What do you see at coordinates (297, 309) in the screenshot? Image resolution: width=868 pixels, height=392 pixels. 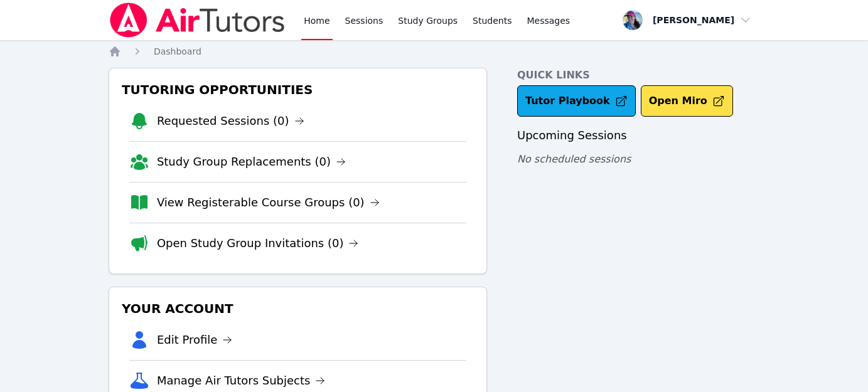 I see `h3: Your Account` at bounding box center [297, 309].